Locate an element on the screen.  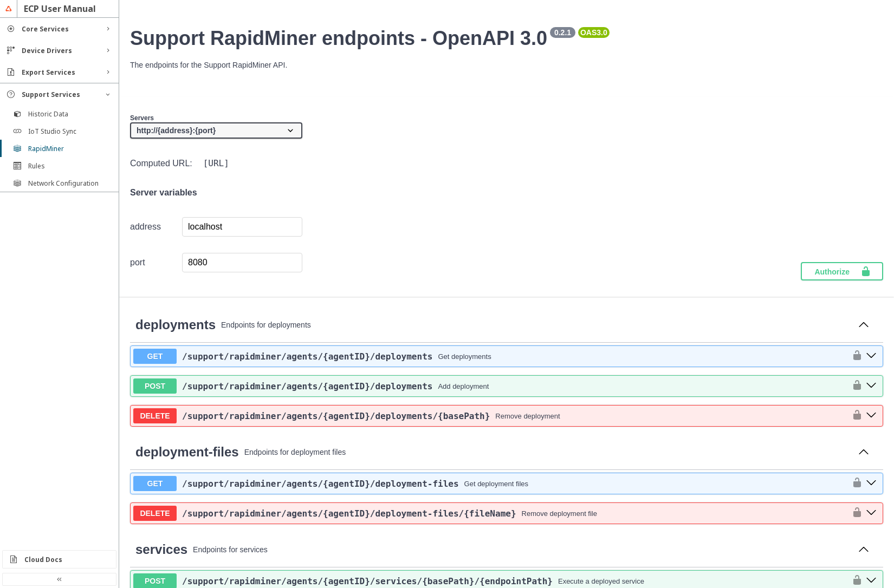
span: /support /rapidminer /agents /{agentID} /deployments /{basePath} is located at coordinates (335, 416).